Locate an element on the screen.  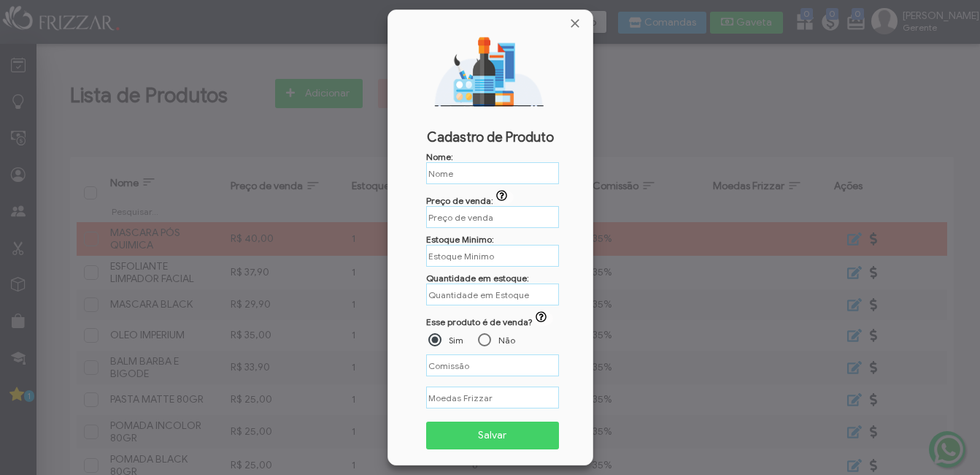
img: Novo Produto is located at coordinates (490, 70).